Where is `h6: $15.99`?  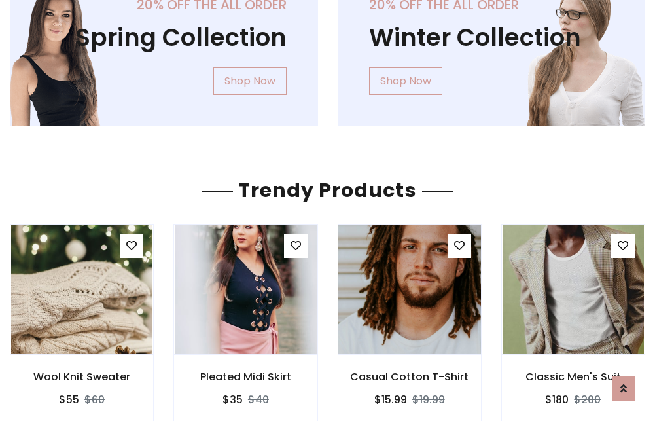 h6: $15.99 is located at coordinates (390, 399).